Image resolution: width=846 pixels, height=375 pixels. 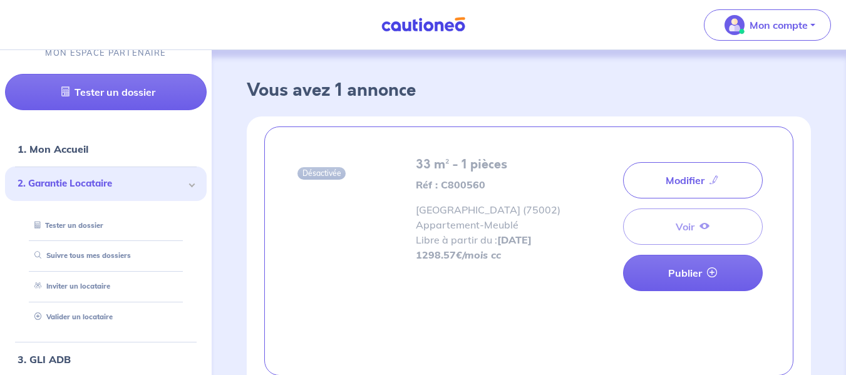 I want to click on h3: Vous avez 1 annonce, so click(x=529, y=91).